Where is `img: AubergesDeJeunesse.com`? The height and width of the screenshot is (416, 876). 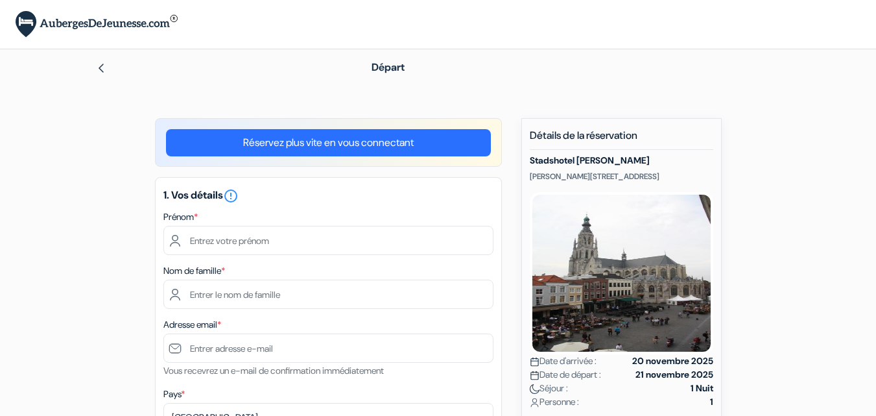
img: AubergesDeJeunesse.com is located at coordinates (97, 24).